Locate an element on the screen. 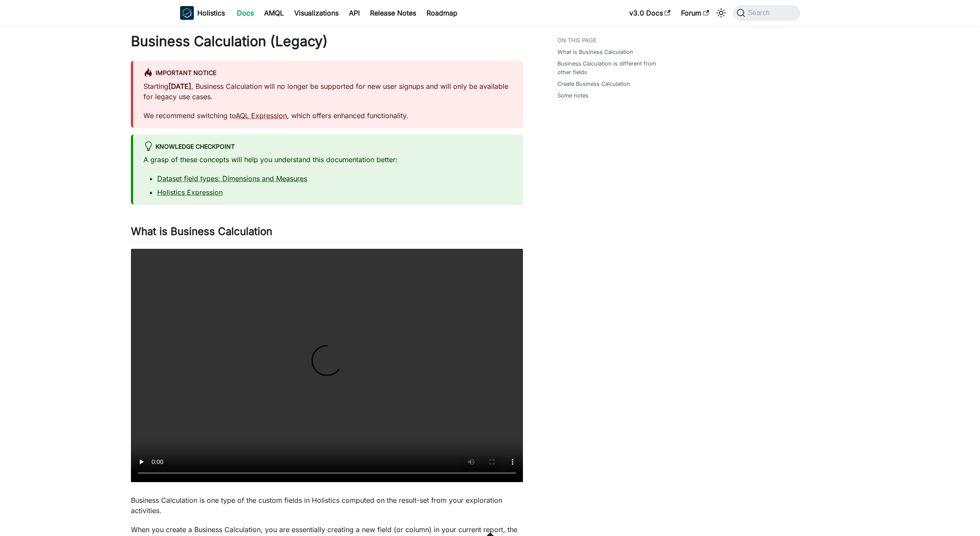 This screenshot has height=536, width=980. a: Create Business Calculation is located at coordinates (594, 84).